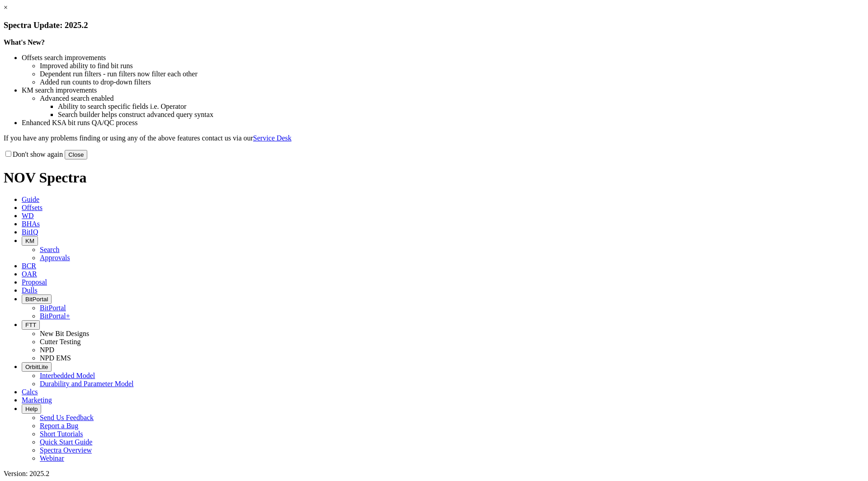 Image resolution: width=868 pixels, height=481 pixels. What do you see at coordinates (452, 82) in the screenshot?
I see `li: Added run counts to drop-down filters` at bounding box center [452, 82].